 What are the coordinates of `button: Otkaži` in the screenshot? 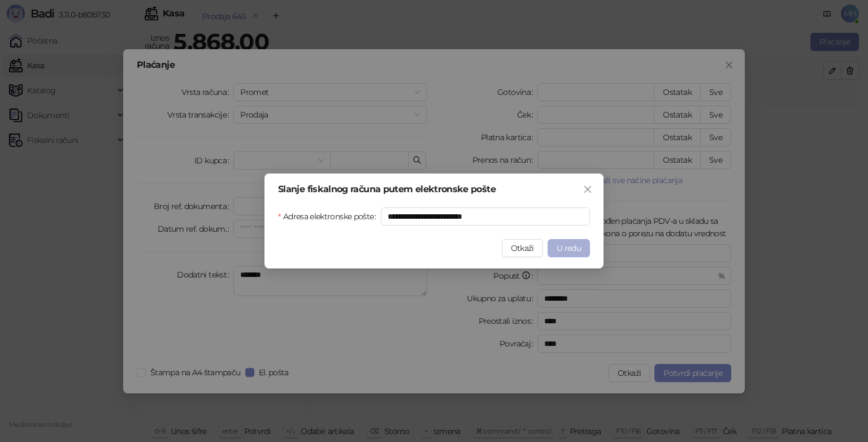 It's located at (522, 249).